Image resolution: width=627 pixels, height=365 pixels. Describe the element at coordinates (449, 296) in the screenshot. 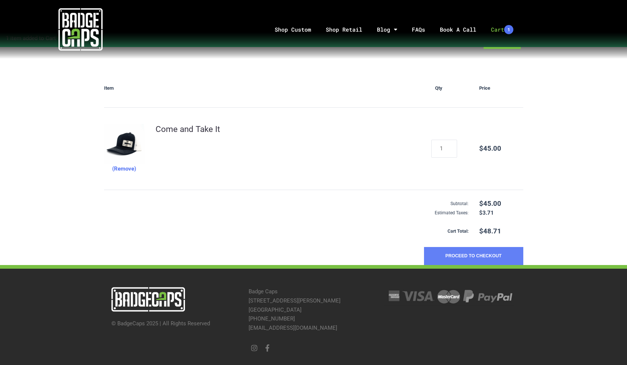

I see `img: Credit Cards Accepted` at that location.